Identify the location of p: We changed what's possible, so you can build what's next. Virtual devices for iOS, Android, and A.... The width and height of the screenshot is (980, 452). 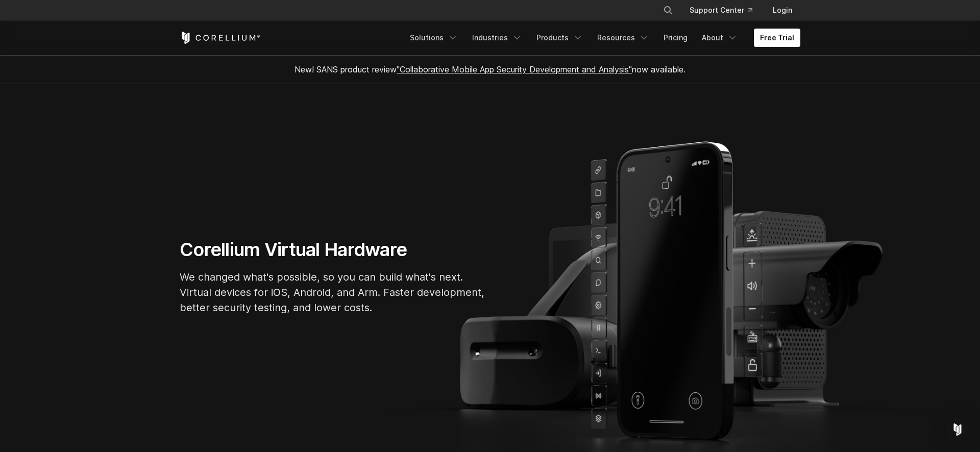
(333, 292).